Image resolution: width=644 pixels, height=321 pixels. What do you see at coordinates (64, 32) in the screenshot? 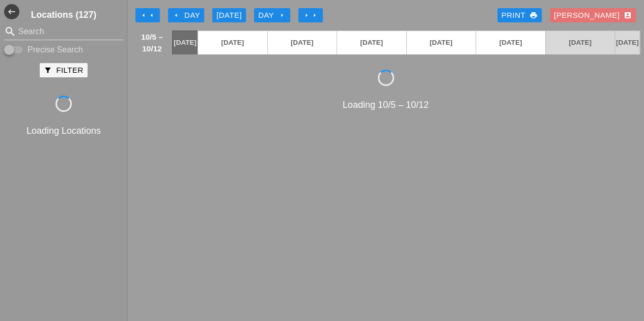
I see `input: Search` at bounding box center [64, 32].